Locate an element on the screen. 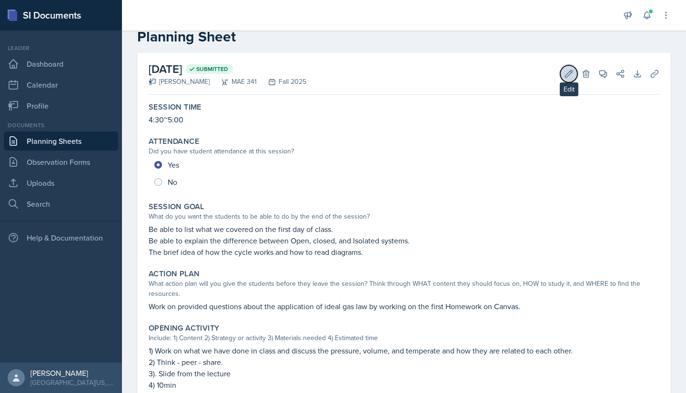 Image resolution: width=686 pixels, height=393 pixels. a: Planning Sheets is located at coordinates (61, 141).